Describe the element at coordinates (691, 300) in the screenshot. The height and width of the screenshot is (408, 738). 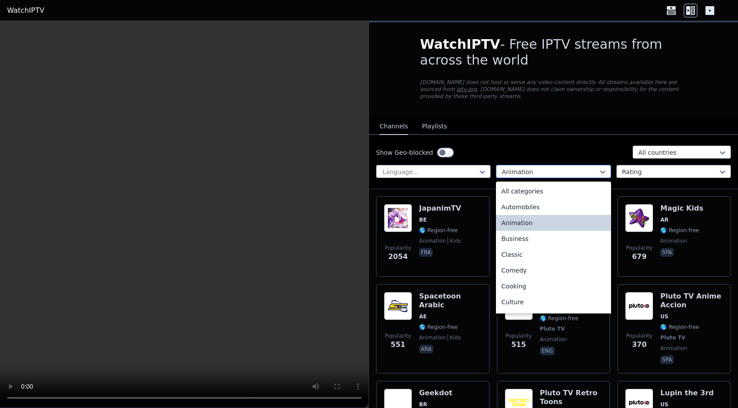
I see `h6: Pluto TV Anime Accion` at that location.